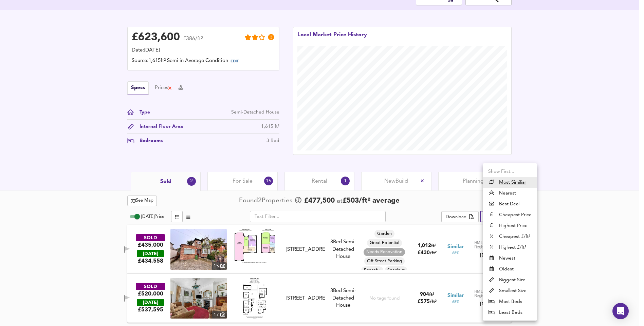  What do you see at coordinates (510, 204) in the screenshot?
I see `li: Best Deal` at bounding box center [510, 204].